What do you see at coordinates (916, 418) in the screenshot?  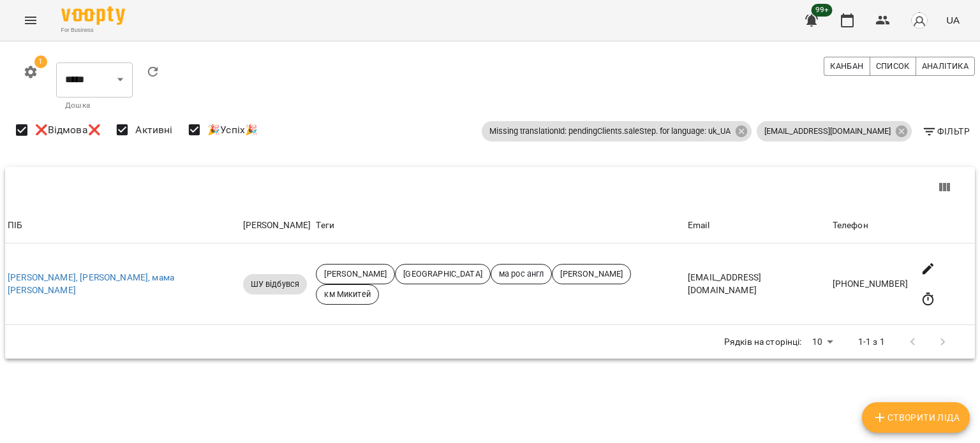 I see `span: Створити Ліда` at bounding box center [916, 418].